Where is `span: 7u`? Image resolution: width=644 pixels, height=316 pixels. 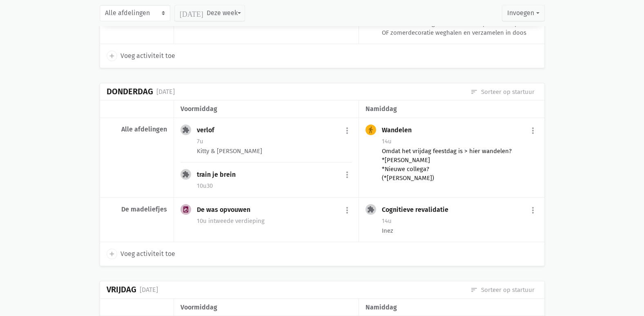
span: 7u is located at coordinates (200, 142).